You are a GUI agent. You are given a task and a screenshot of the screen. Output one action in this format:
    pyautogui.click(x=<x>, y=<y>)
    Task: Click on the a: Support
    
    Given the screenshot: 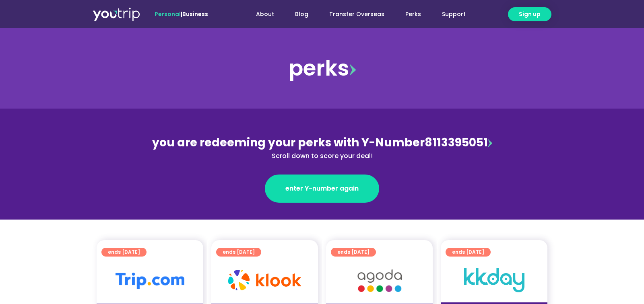 What is the action you would take?
    pyautogui.click(x=454, y=14)
    